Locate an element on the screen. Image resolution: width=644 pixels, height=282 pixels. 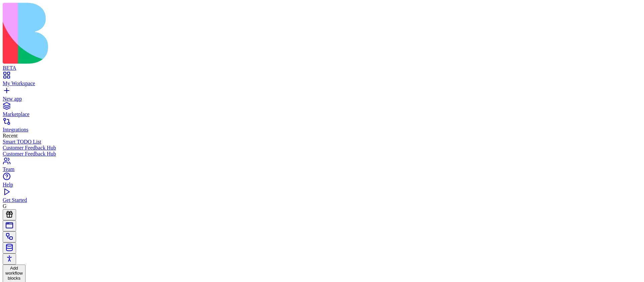
div: Integrations is located at coordinates (322, 130).